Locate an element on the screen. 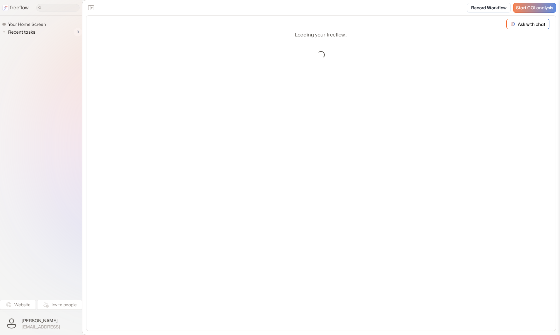 The image size is (560, 335). p: Loading your freeflow... is located at coordinates (321, 35).